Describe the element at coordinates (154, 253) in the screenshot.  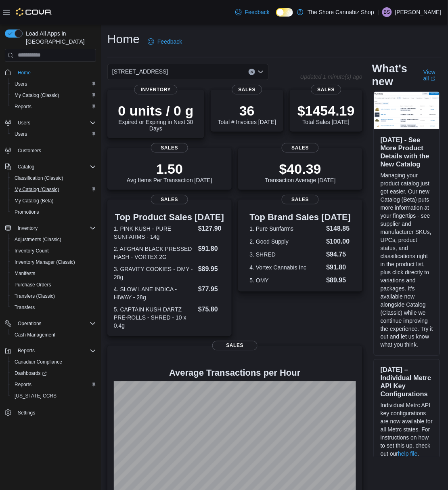
I see `dt: 2. AFGHAN BLACK PRESSED HASH - VORTEX 2G` at that location.